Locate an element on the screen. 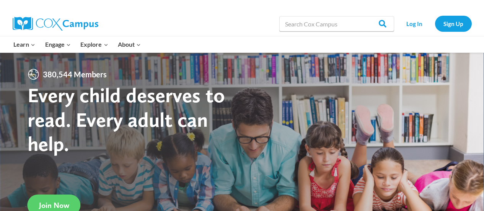 The image size is (484, 211). a: Sign Up is located at coordinates (453, 23).